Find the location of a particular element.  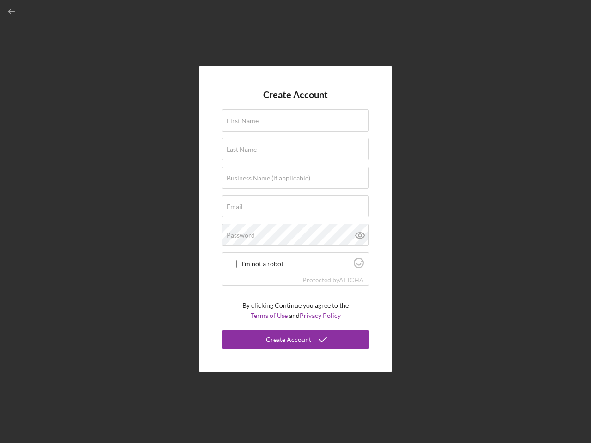

label: Business Name (if applicable) is located at coordinates (268, 178).